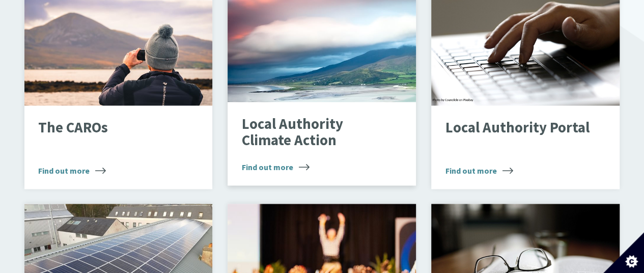 The width and height of the screenshot is (644, 273). What do you see at coordinates (314, 132) in the screenshot?
I see `p: Local Authority Climate Action` at bounding box center [314, 132].